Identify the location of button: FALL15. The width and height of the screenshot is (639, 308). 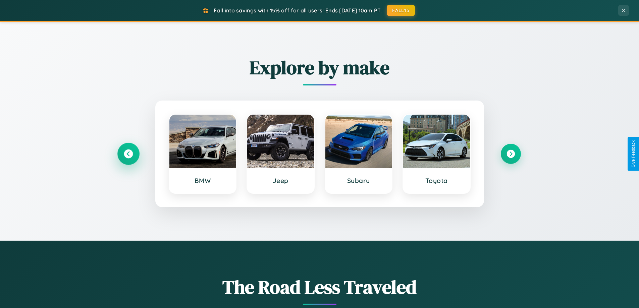
(401, 10).